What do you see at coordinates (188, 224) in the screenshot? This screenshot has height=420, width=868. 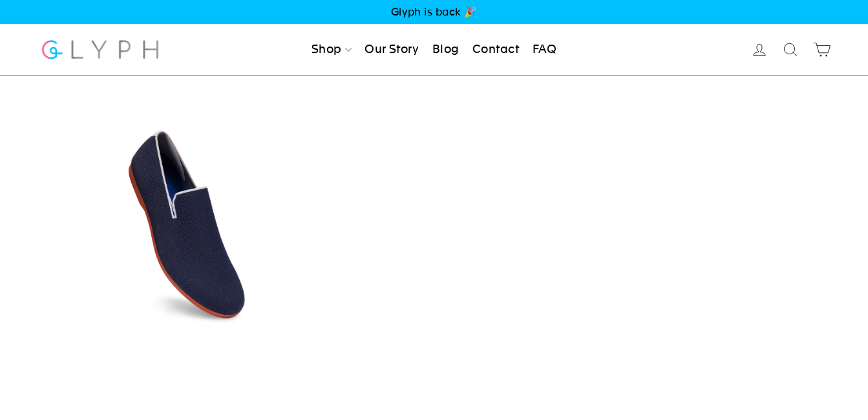 I see `img: Angle_6_0_3x_b7f751b4-e3dc-4a3c-b0c7-0aca56be0efa_800x.jpg` at bounding box center [188, 224].